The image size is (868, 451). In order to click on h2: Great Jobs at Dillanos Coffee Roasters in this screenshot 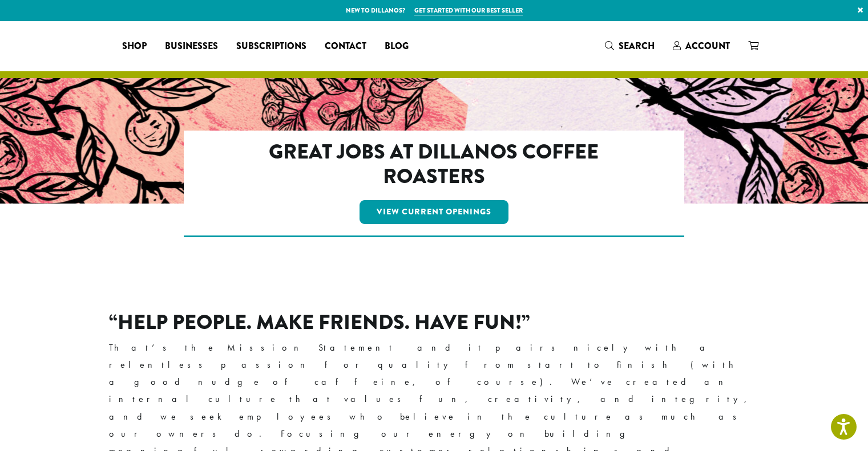, I will do `click(434, 164)`.